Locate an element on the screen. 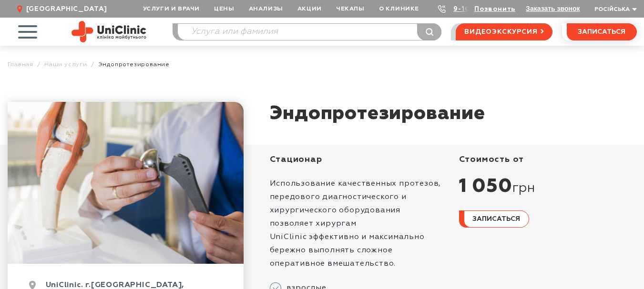  button: Заказать звонок is located at coordinates (552, 8).